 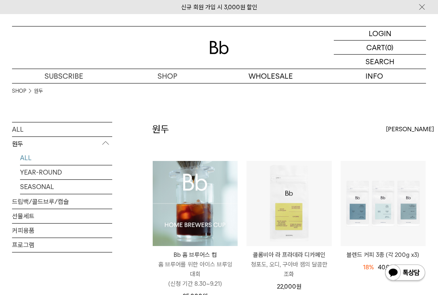 What do you see at coordinates (219, 7) in the screenshot?
I see `a: 신규 회원 가입 시 3,000원 할인` at bounding box center [219, 7].